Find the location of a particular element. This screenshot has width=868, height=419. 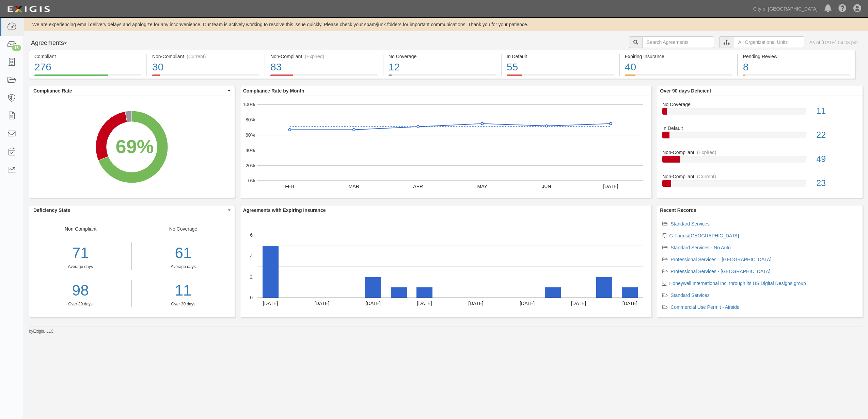

text: JUN is located at coordinates (546, 187).